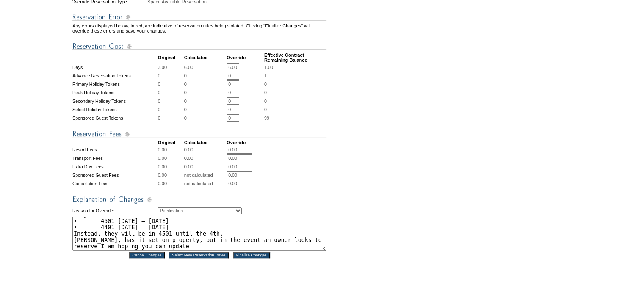  What do you see at coordinates (146, 255) in the screenshot?
I see `input: Cancel Changes` at bounding box center [146, 255].